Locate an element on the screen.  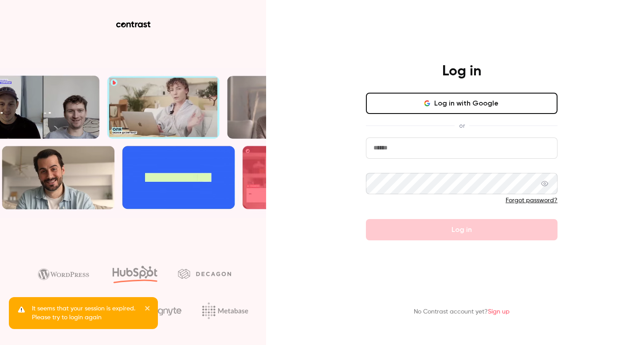
a: Sign up is located at coordinates (499, 312).